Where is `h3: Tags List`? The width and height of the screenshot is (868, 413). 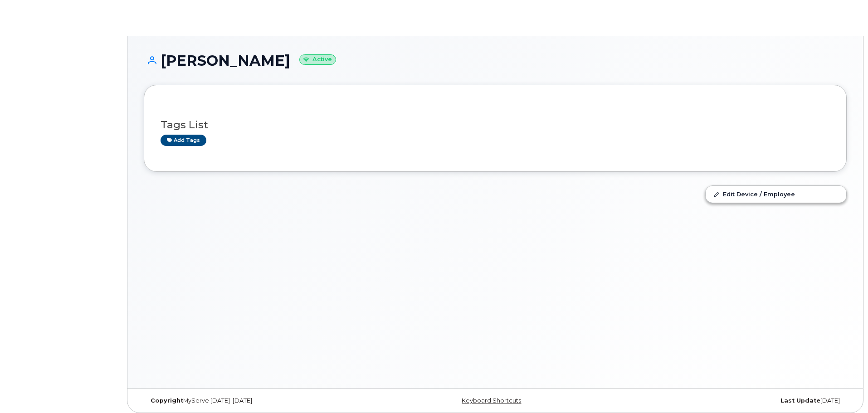
h3: Tags List is located at coordinates (496, 125).